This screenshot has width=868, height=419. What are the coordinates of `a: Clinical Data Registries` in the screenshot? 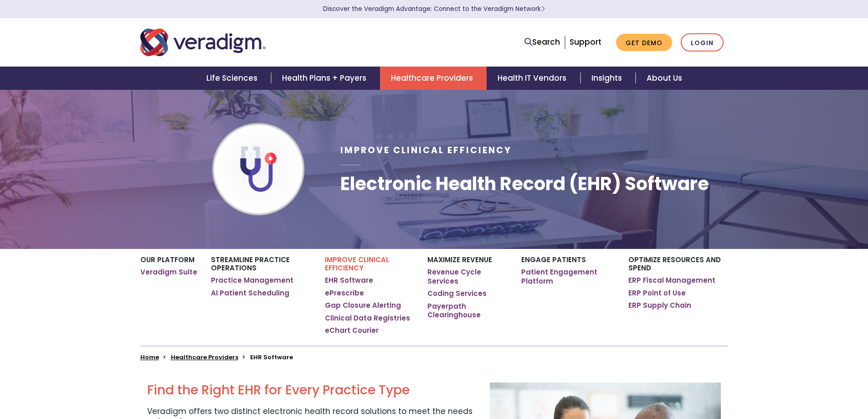 It's located at (367, 318).